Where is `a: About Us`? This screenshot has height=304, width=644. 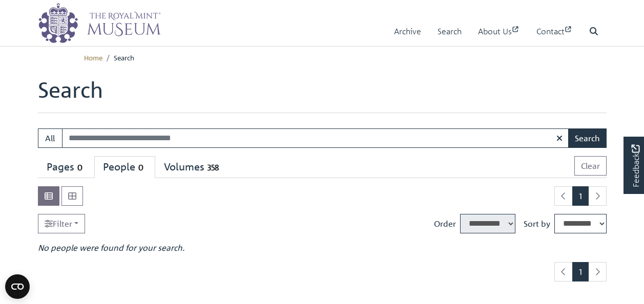
a: About Us is located at coordinates (499, 31).